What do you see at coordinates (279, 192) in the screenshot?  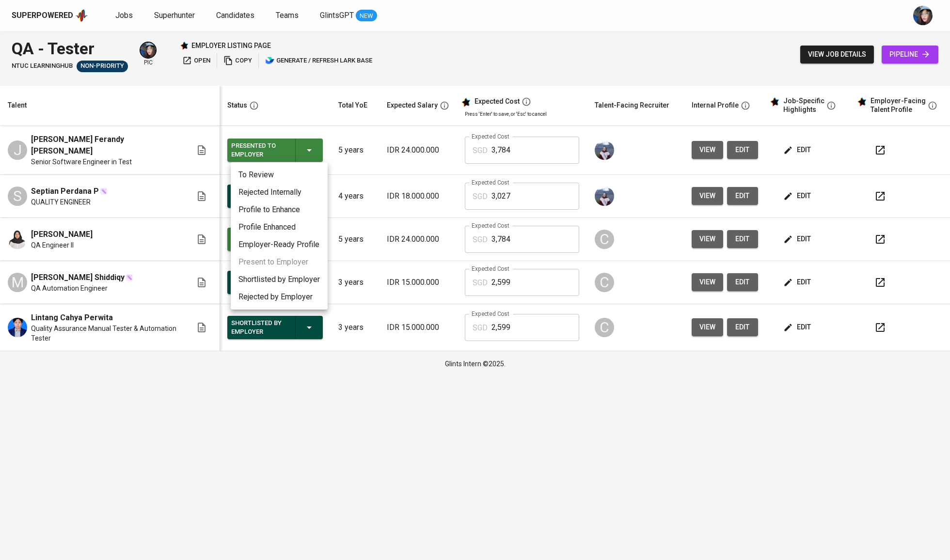 I see `li: Rejected Internally` at bounding box center [279, 192].